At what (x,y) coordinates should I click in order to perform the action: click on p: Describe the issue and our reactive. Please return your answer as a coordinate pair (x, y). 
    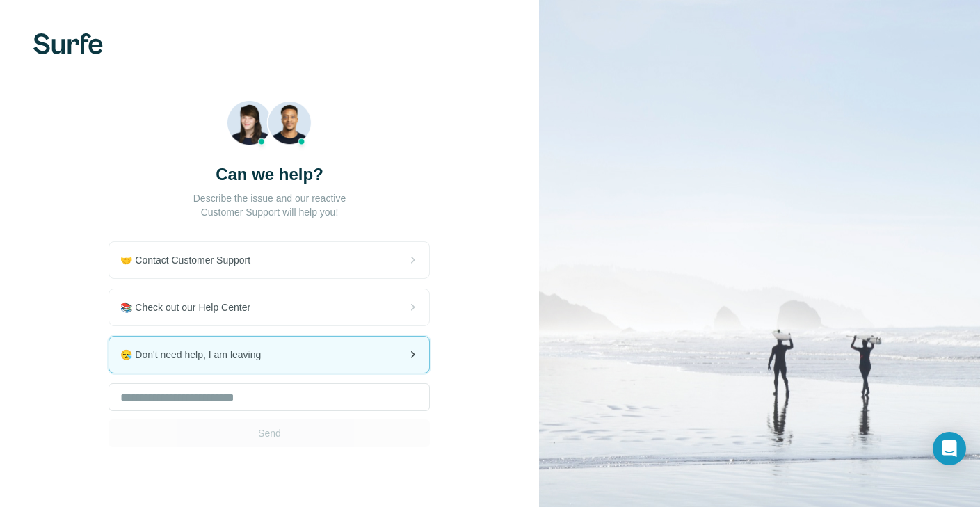
    Looking at the image, I should click on (269, 198).